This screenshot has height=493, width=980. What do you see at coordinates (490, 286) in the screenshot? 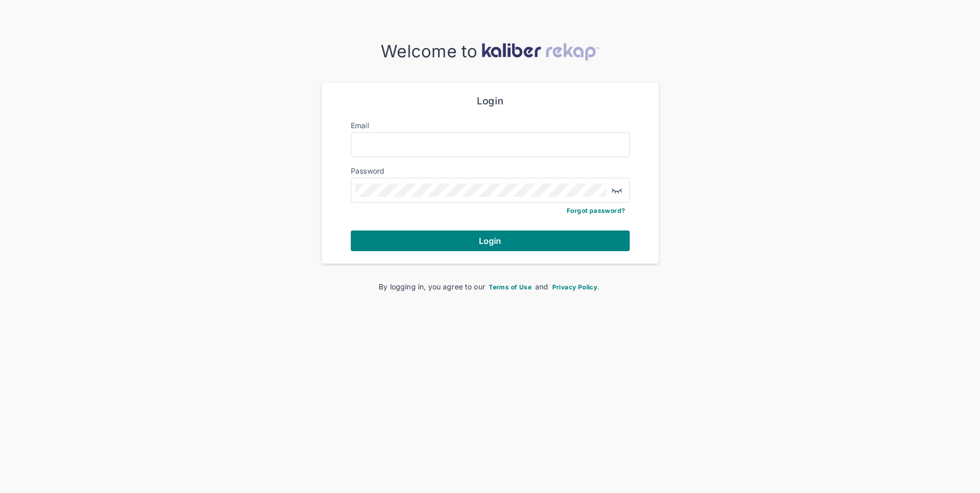
I see `div: By logging in, you agree to our and` at bounding box center [490, 286].